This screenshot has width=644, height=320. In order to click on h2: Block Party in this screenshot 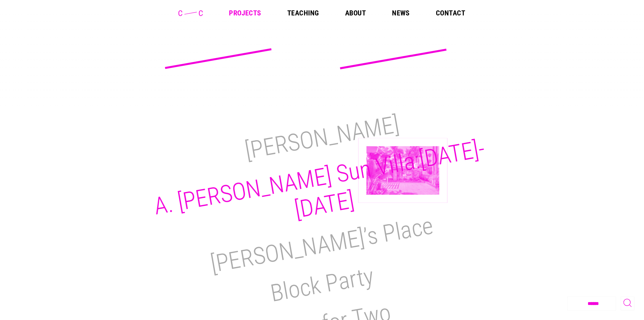, I will do `click(322, 285)`.